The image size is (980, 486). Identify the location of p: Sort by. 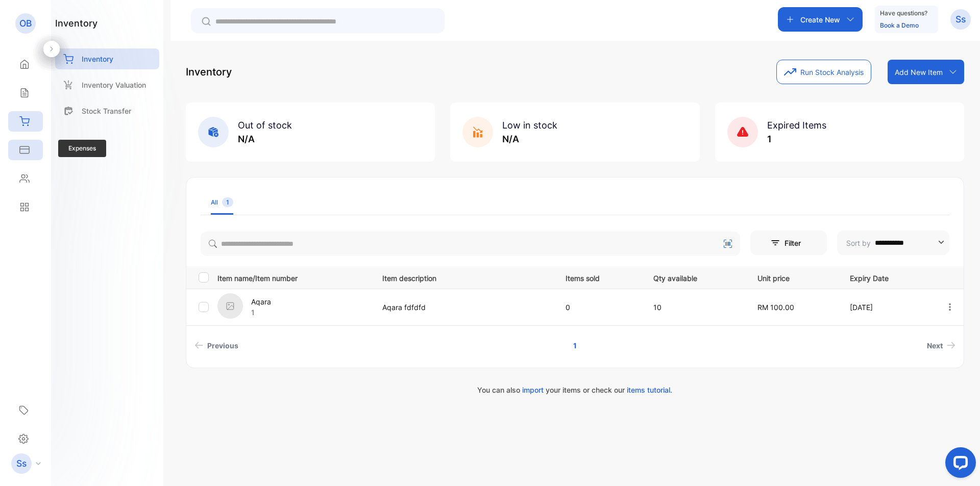
(858, 243).